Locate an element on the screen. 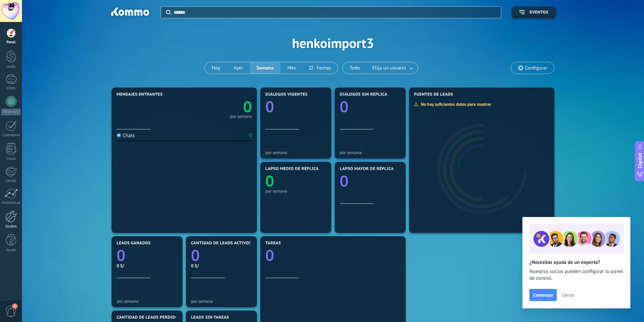 Image resolution: width=644 pixels, height=322 pixels. button: Semana is located at coordinates (265, 68).